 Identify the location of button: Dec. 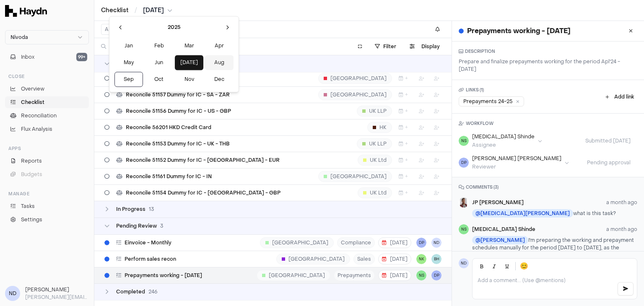
(220, 79).